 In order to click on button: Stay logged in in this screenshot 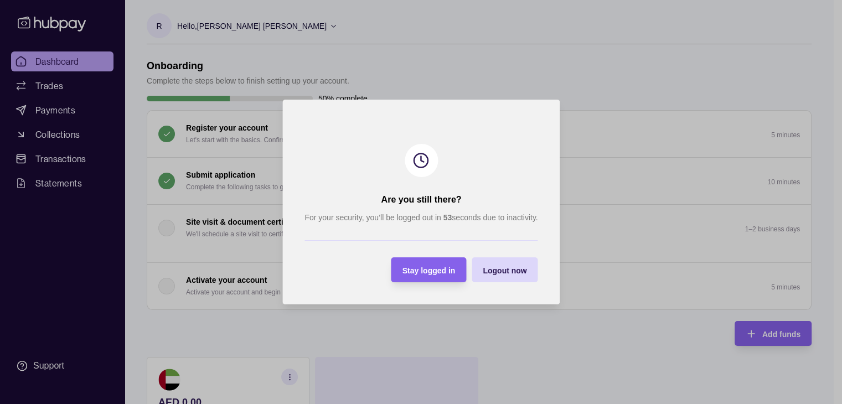, I will do `click(428, 270)`.